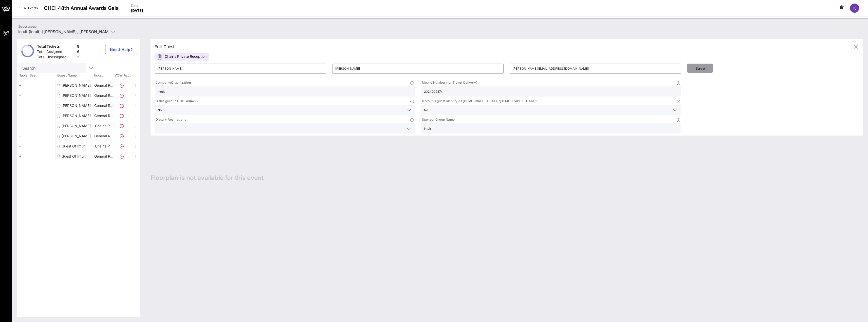  I want to click on div: K, so click(855, 8).